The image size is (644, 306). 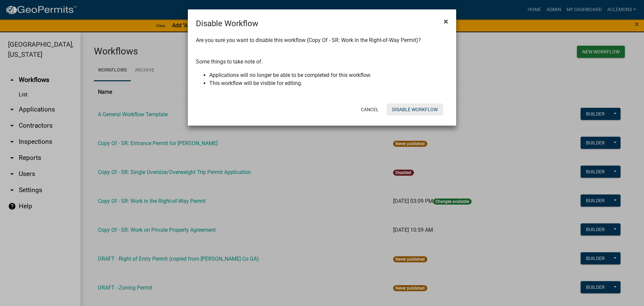 What do you see at coordinates (227, 24) in the screenshot?
I see `h4: Disable Workflow` at bounding box center [227, 24].